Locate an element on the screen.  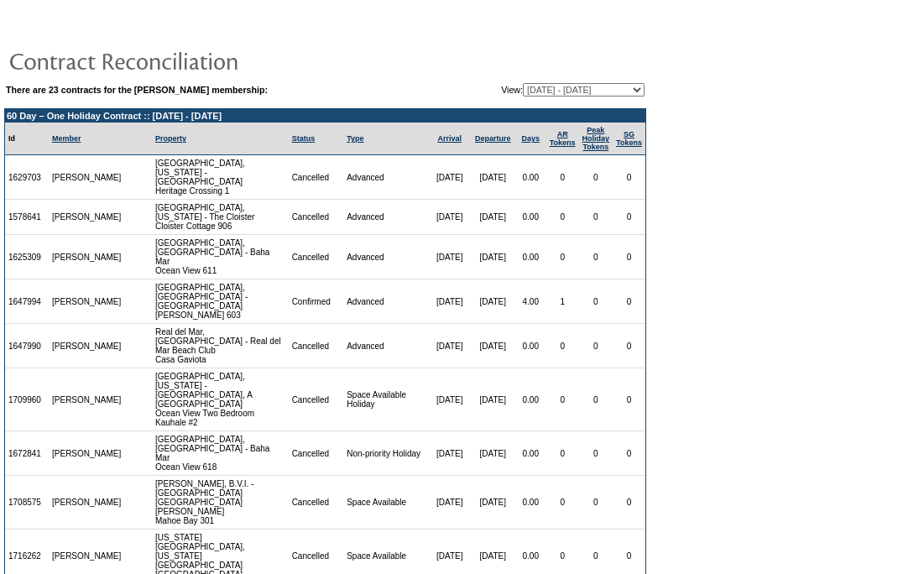
a: Status is located at coordinates (304, 138).